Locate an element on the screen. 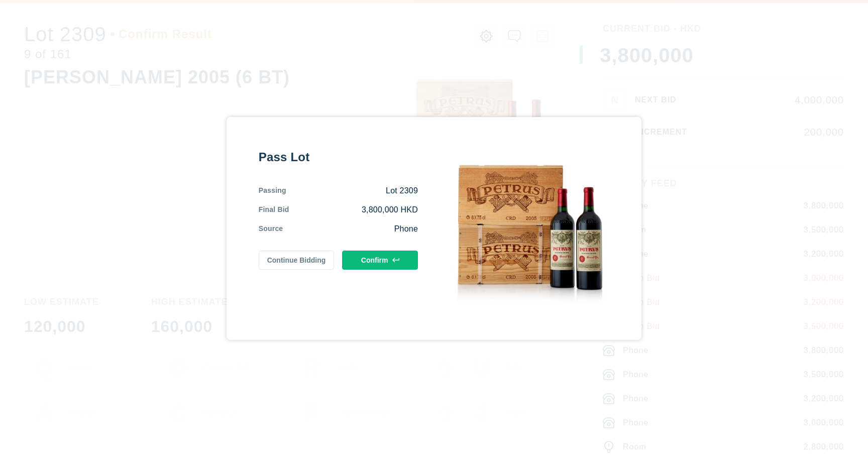  div: Source is located at coordinates (271, 228).